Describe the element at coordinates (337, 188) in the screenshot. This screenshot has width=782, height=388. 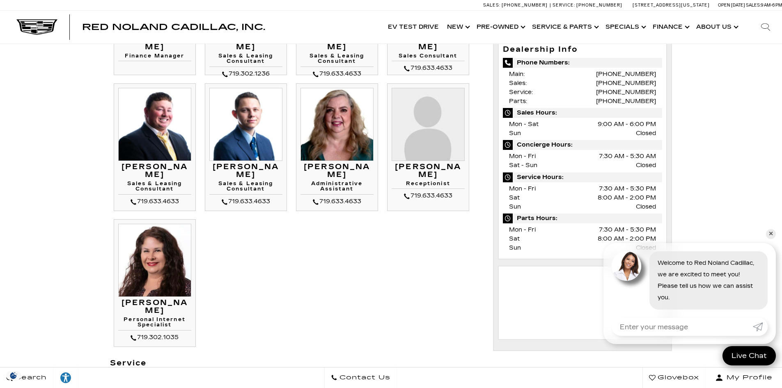
I see `h4: Administrative Assistant` at that location.